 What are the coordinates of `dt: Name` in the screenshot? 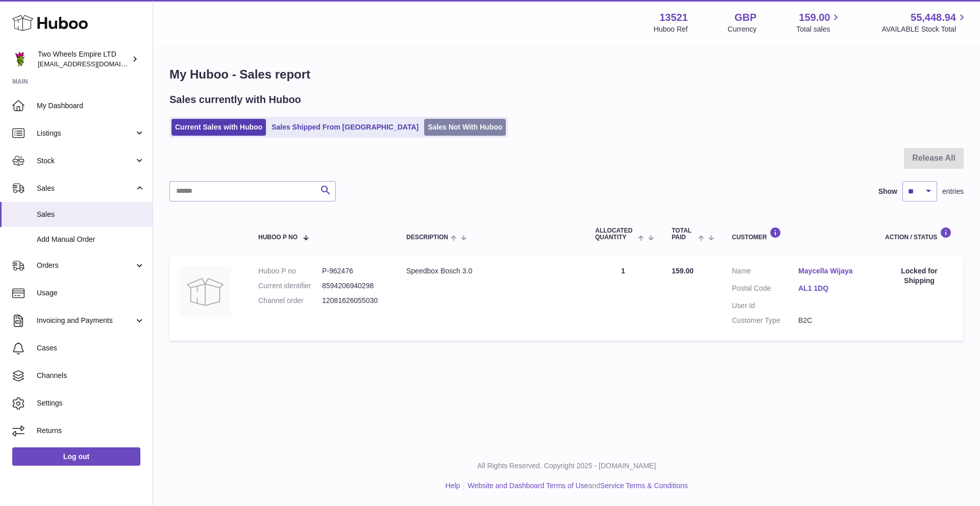 It's located at (765, 272).